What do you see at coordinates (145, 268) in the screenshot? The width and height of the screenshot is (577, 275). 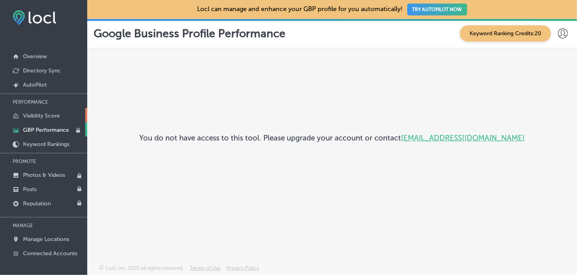 I see `p: Locl, Inc. 2025 all rights reserved.` at bounding box center [145, 268].